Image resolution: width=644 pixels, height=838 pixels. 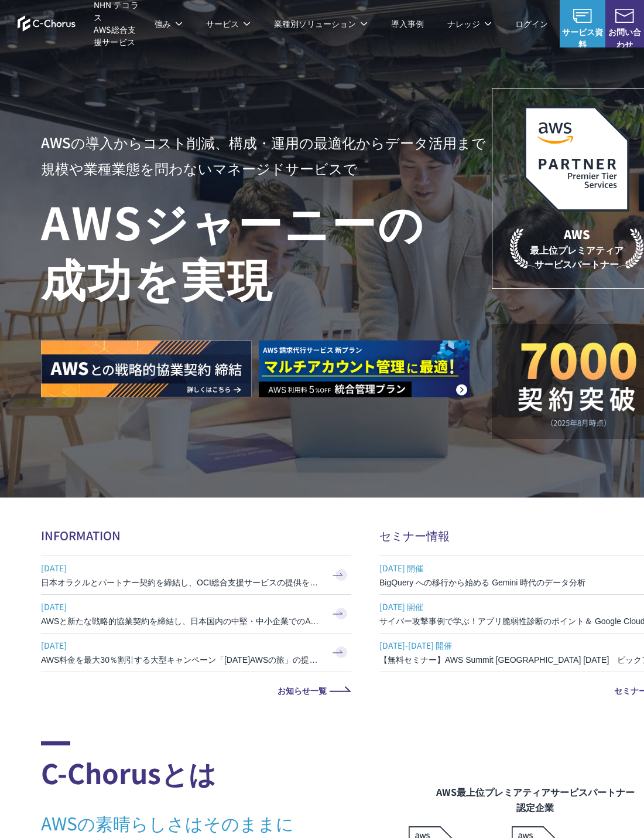 I want to click on p: AWSの導入からコスト削減、 構成・運用の最適化からデータ活用まで 規模や業種業態を問わない マネージドサービスで, so click(x=267, y=155).